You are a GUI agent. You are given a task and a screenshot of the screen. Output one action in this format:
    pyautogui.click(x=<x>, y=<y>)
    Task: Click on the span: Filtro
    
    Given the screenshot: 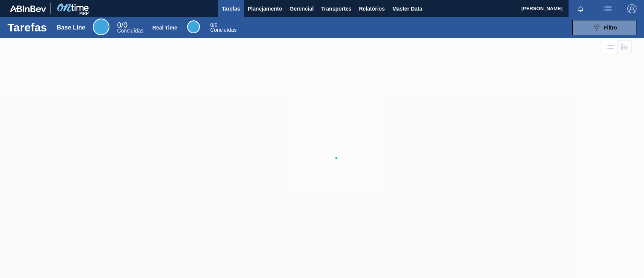 What is the action you would take?
    pyautogui.click(x=610, y=28)
    